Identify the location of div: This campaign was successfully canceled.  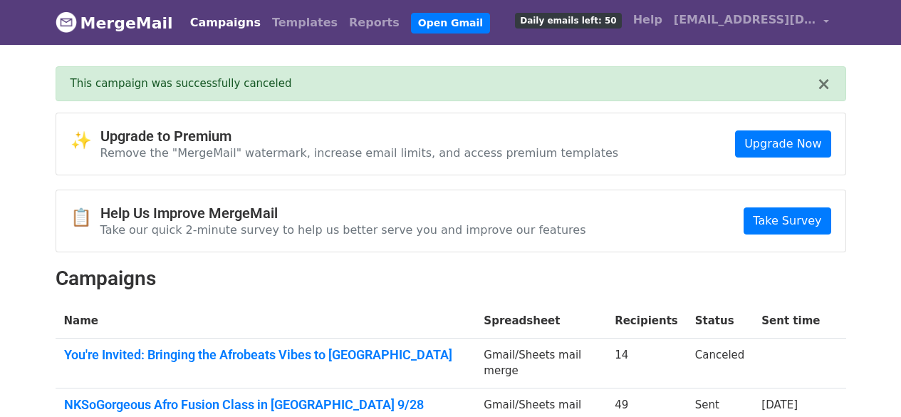
(444, 83).